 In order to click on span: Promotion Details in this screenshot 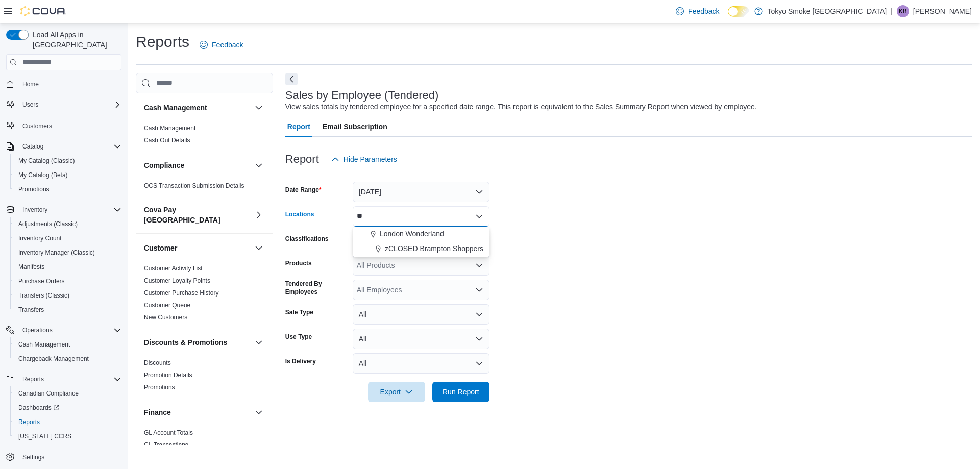, I will do `click(168, 375)`.